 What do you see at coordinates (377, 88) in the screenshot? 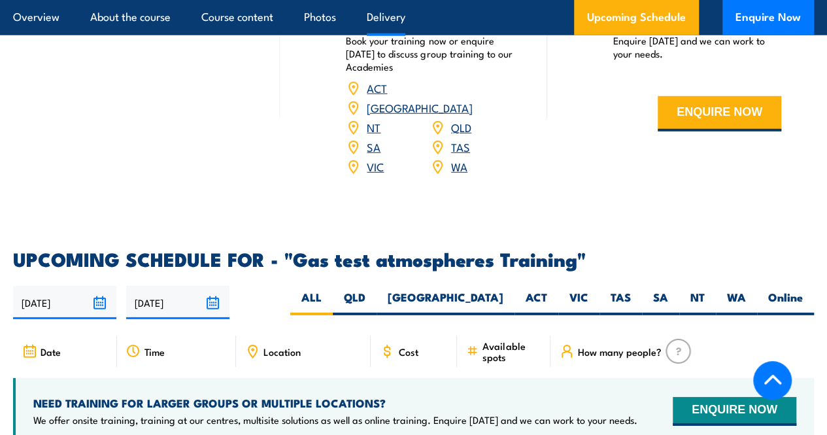
I see `a: ACT` at bounding box center [377, 88].